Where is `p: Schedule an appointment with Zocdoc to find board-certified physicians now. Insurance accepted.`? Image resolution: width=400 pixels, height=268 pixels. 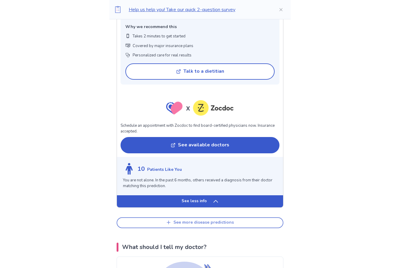 p: Schedule an appointment with Zocdoc to find board-certified physicians now. Insurance accepted. is located at coordinates (200, 129).